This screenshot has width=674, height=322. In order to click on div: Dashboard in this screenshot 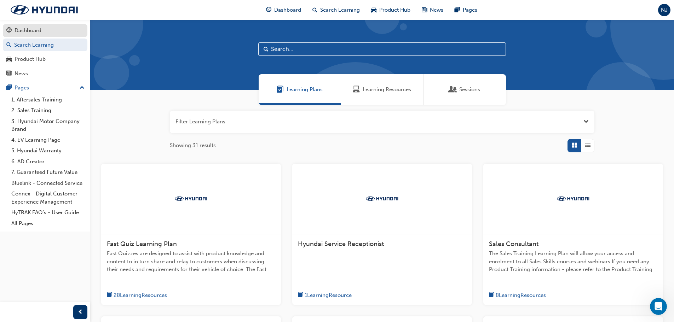, I will do `click(28, 30)`.